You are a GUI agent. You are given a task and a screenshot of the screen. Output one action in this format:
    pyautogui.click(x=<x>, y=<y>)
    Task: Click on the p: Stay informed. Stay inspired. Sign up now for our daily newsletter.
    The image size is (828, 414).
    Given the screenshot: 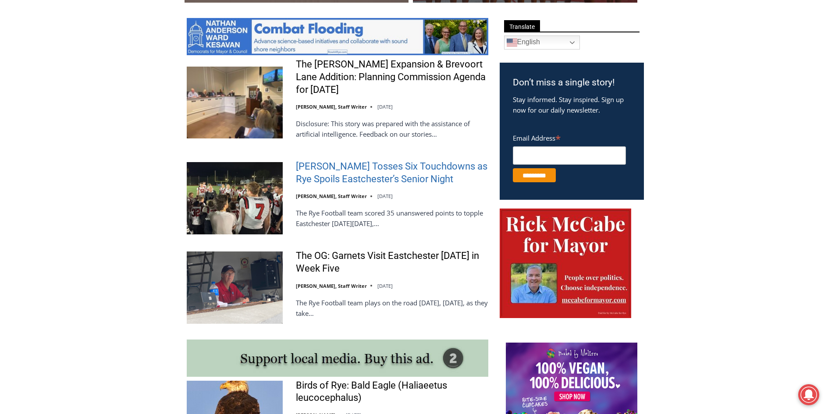 What is the action you would take?
    pyautogui.click(x=571, y=105)
    